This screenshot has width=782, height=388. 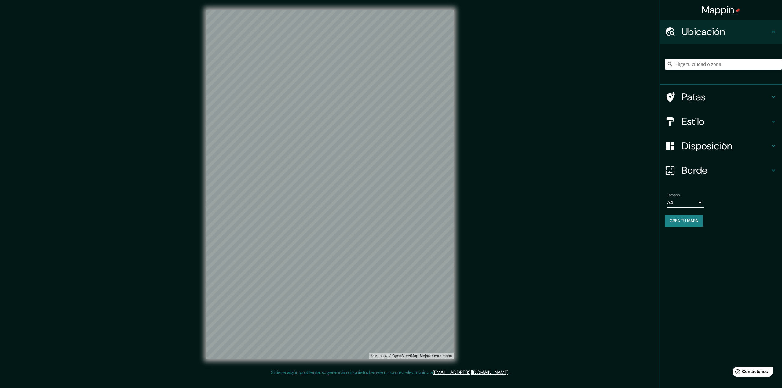 I want to click on font: Ubicación, so click(x=703, y=32).